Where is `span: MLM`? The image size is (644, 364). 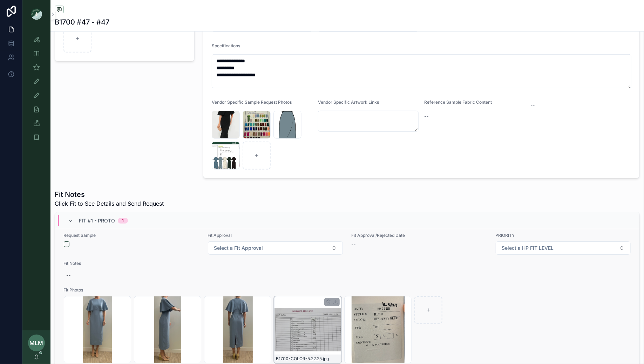 span: MLM is located at coordinates (36, 343).